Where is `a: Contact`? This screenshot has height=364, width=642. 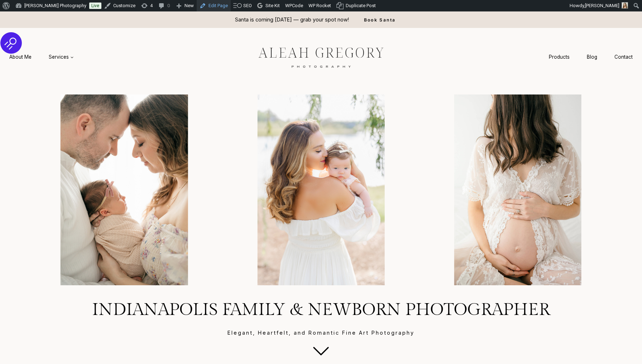 a: Contact is located at coordinates (623, 57).